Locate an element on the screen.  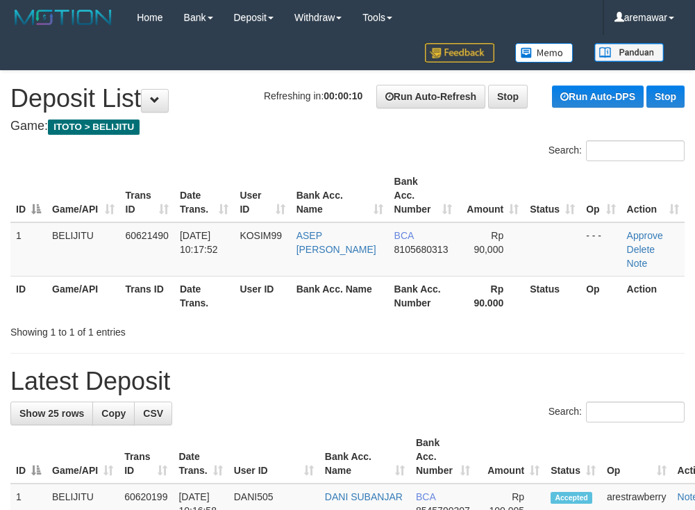
a: Show 25 rows is located at coordinates (51, 413).